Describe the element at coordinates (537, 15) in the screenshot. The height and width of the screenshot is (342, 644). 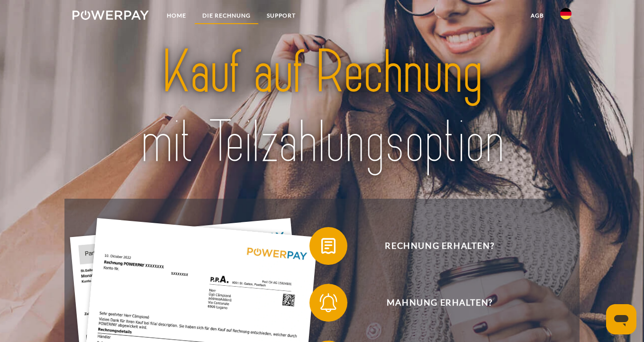
I see `a: agb` at that location.